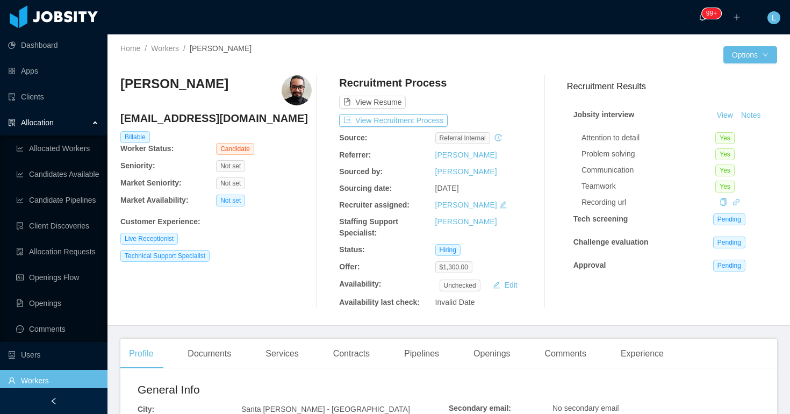 Image resolution: width=790 pixels, height=414 pixels. What do you see at coordinates (480, 408) in the screenshot?
I see `b: Secondary email:` at bounding box center [480, 408].